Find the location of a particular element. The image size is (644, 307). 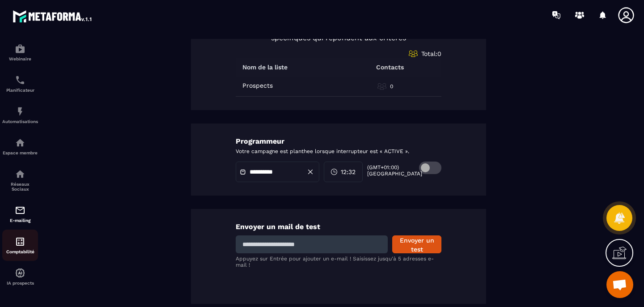

a: automationsautomationsWebinaire is located at coordinates (20, 53).